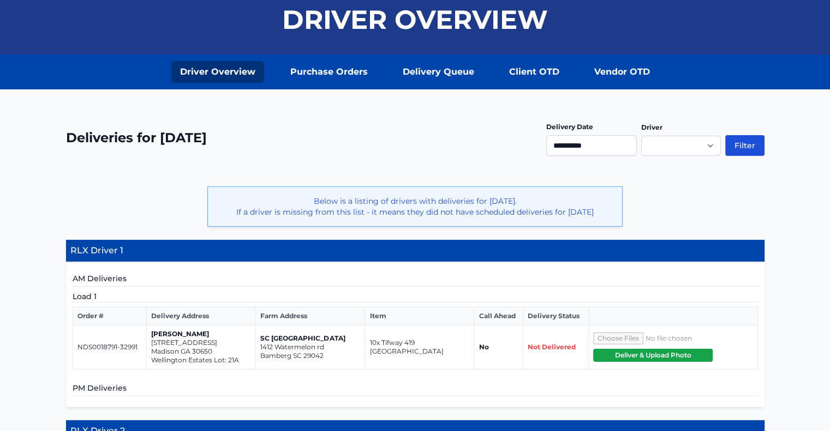 Image resolution: width=830 pixels, height=431 pixels. What do you see at coordinates (201, 352) in the screenshot?
I see `p: Madison GA 30650` at bounding box center [201, 352].